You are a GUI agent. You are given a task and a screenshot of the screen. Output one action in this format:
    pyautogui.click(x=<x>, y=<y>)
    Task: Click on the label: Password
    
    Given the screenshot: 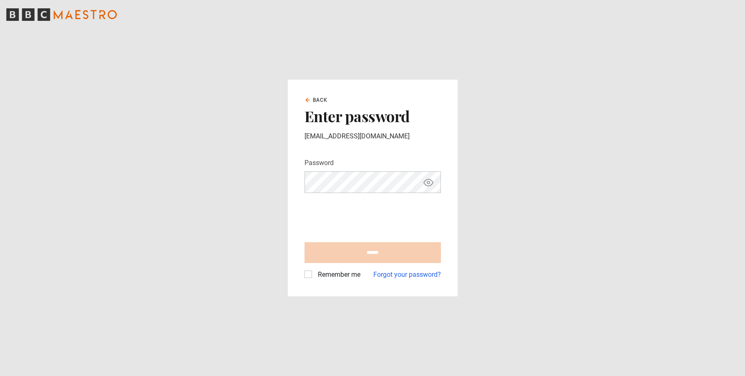 What is the action you would take?
    pyautogui.click(x=319, y=163)
    